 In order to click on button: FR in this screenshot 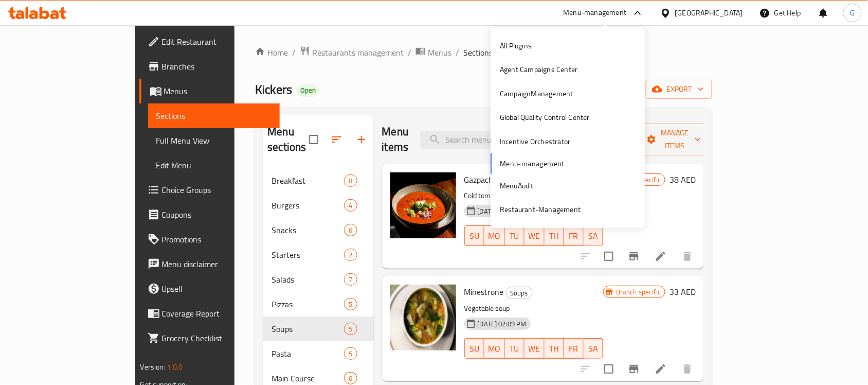, I will do `click(574, 236)`.